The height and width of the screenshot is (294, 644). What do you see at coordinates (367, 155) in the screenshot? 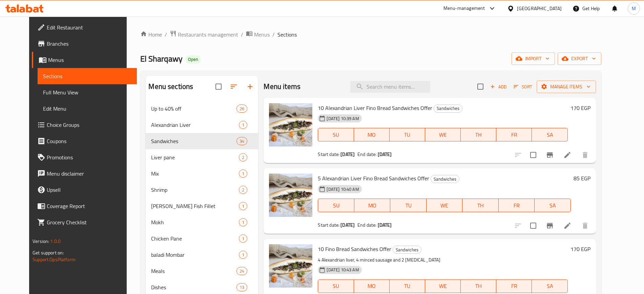
I see `span: End date:` at bounding box center [367, 155].